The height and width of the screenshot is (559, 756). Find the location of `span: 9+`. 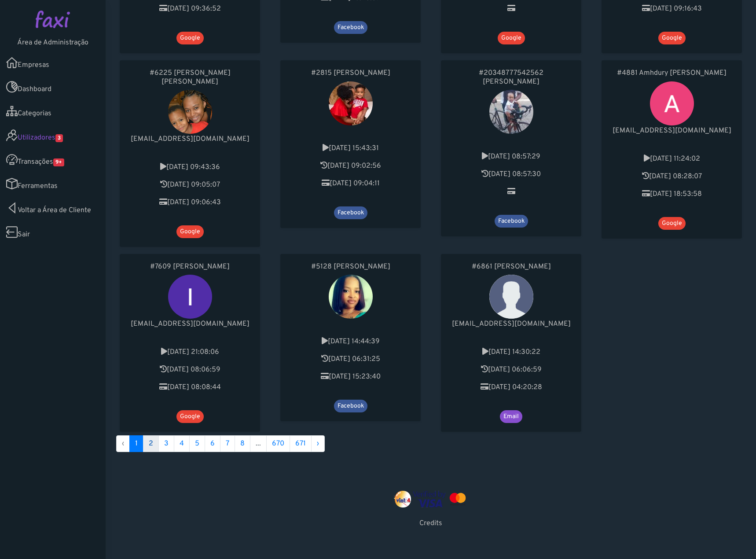

span: 9+ is located at coordinates (58, 162).